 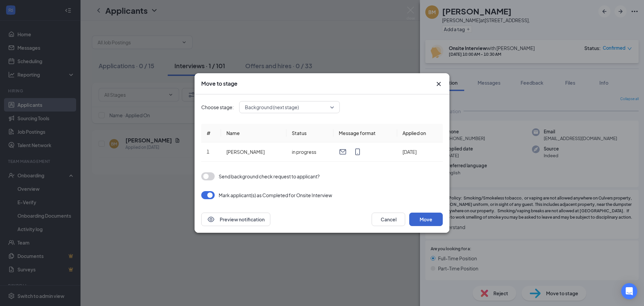 What do you see at coordinates (275, 195) in the screenshot?
I see `p: Mark applicant(s) as Completed for Onsite Interview` at bounding box center [275, 195].